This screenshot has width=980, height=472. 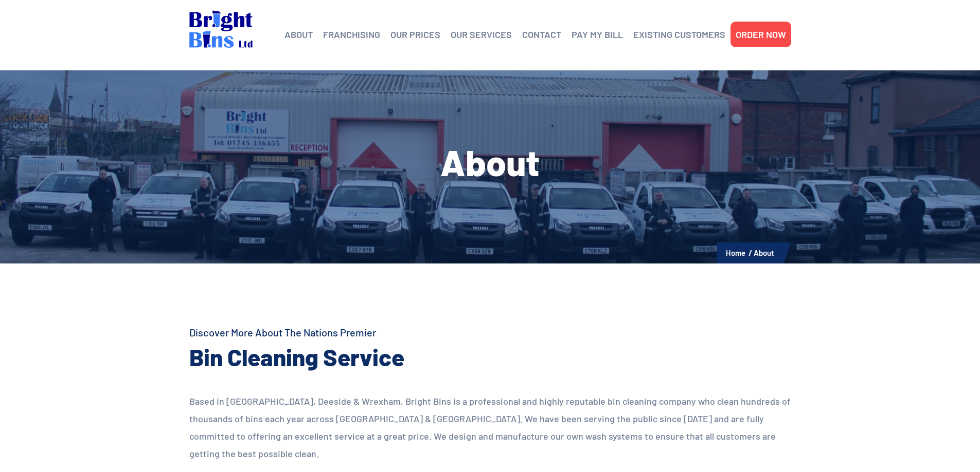 What do you see at coordinates (382, 357) in the screenshot?
I see `h2: Bin Cleaning Service` at bounding box center [382, 357].